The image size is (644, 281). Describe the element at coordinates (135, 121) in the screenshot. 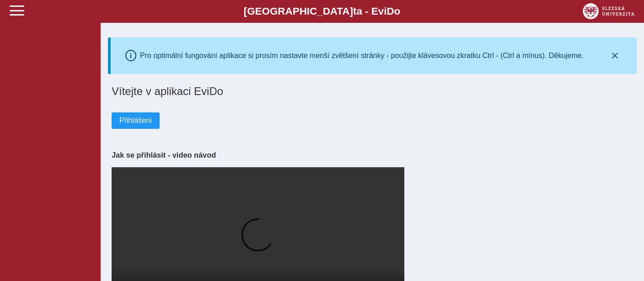

I see `span: Přihlášení` at that location.